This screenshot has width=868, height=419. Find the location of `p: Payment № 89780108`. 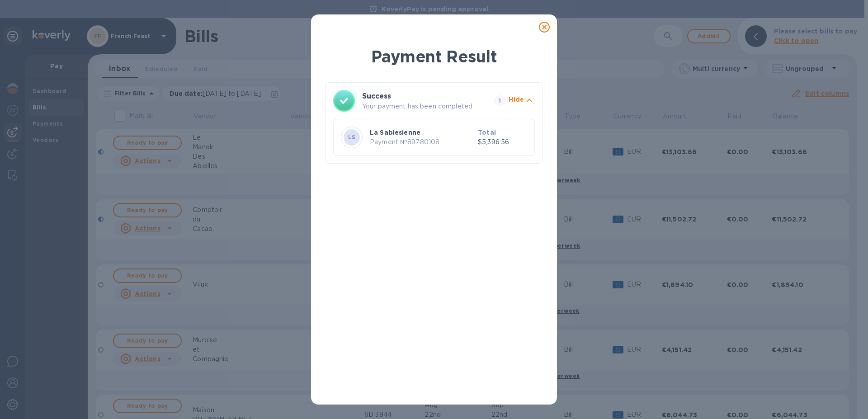

p: Payment № 89780108 is located at coordinates (421, 142).